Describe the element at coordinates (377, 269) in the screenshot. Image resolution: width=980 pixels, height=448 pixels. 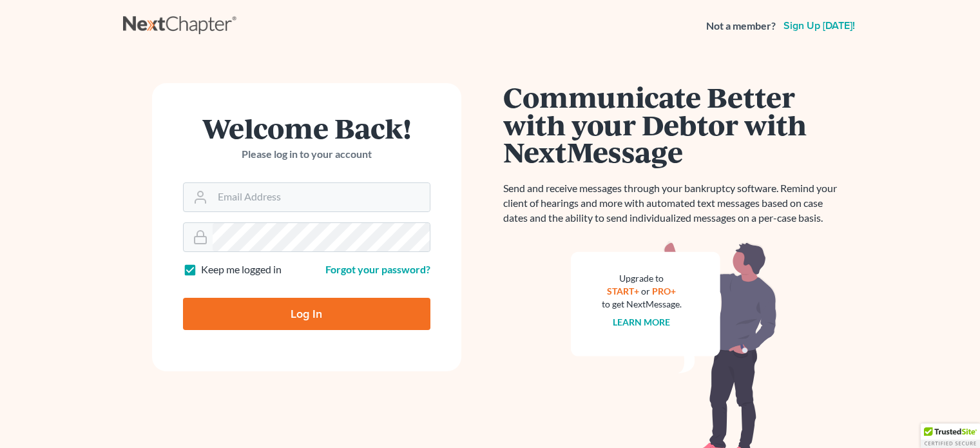
I see `a: Forgot your password?` at that location.